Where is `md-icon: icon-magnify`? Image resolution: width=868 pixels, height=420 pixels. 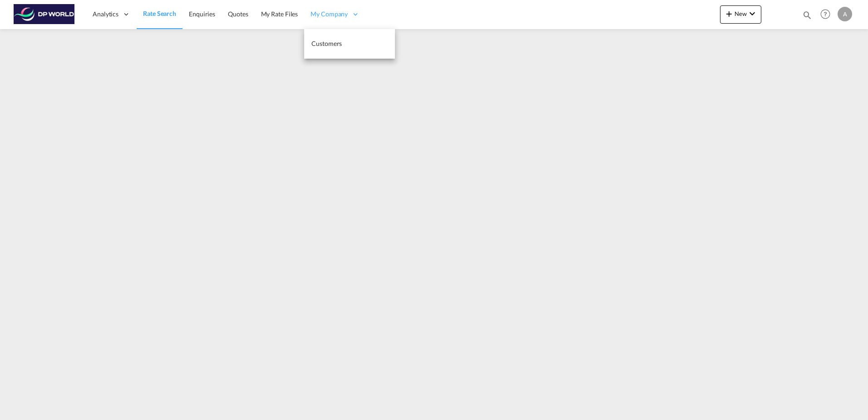 md-icon: icon-magnify is located at coordinates (808, 15).